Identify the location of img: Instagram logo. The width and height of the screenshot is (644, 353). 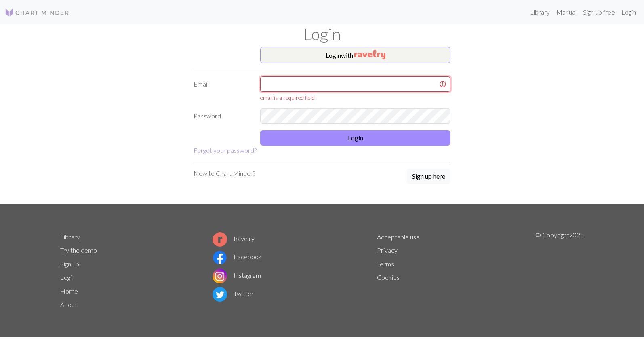
(220, 276).